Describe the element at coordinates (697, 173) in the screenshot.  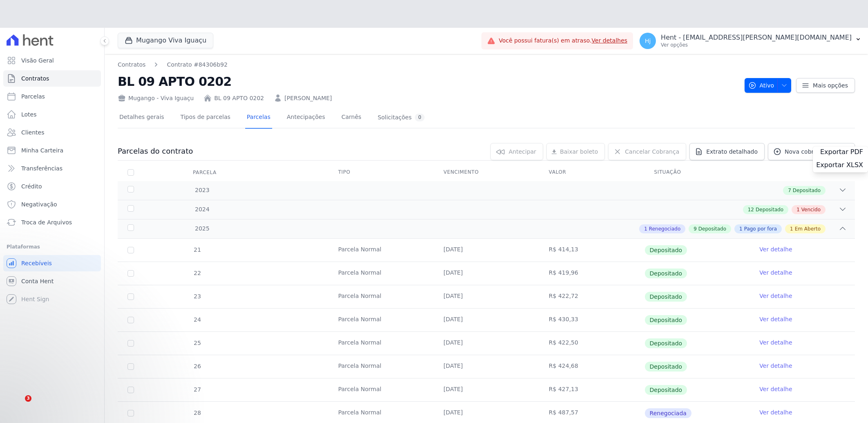
I see `th: Situação` at that location.